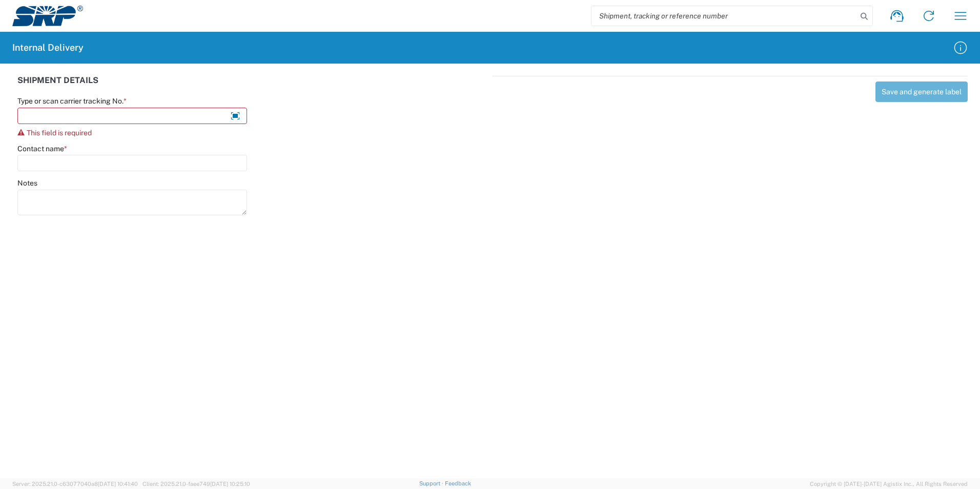 Image resolution: width=980 pixels, height=489 pixels. Describe the element at coordinates (72, 101) in the screenshot. I see `label: Type or scan carrier tracking No.` at that location.